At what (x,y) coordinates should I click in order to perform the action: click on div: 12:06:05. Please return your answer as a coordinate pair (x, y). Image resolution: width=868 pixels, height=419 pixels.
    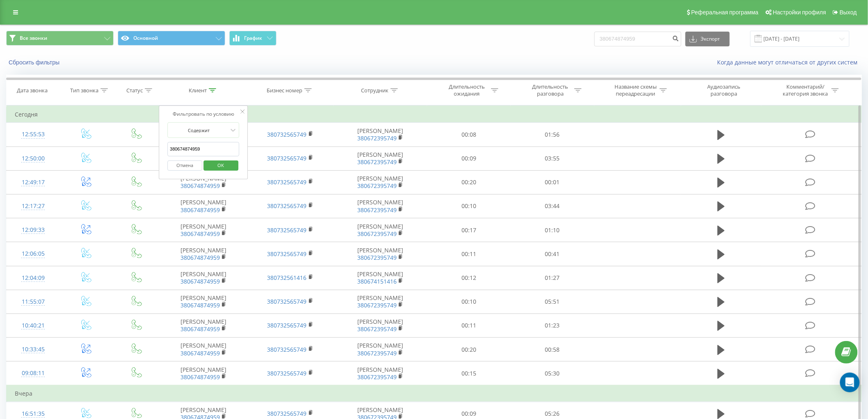
    Looking at the image, I should click on (33, 253).